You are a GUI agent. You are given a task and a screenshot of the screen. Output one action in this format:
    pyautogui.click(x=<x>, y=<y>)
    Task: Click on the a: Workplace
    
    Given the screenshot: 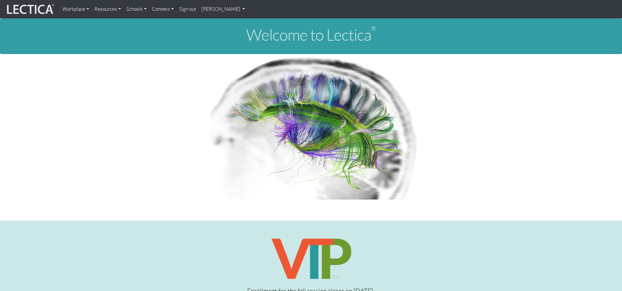 What is the action you would take?
    pyautogui.click(x=76, y=9)
    